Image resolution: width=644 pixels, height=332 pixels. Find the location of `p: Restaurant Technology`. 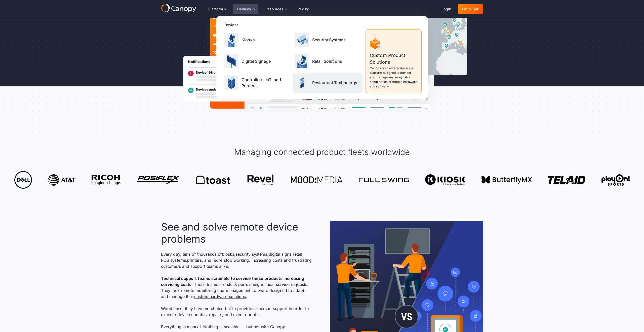

p: Restaurant Technology is located at coordinates (335, 83).